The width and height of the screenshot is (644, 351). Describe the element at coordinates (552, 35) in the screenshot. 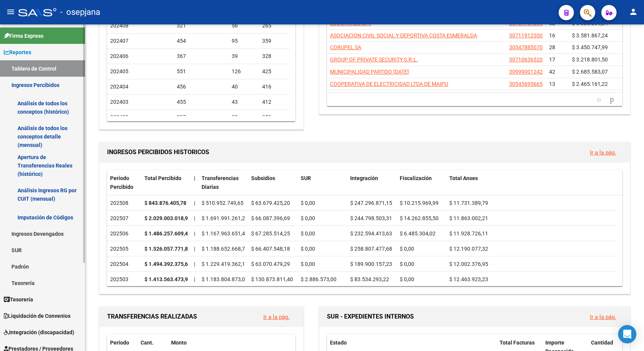

I see `span: 16` at that location.